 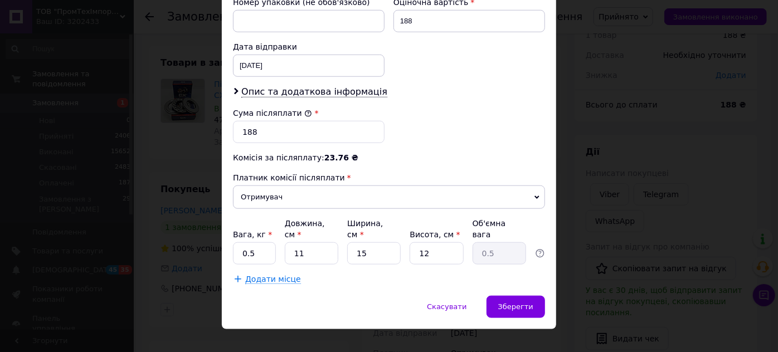 I want to click on label: Вага, кг, so click(x=253, y=235).